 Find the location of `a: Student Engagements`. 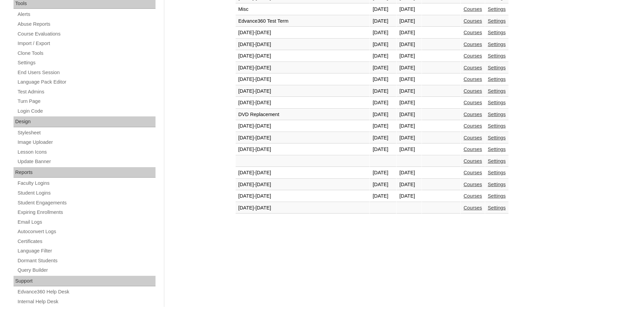

a: Student Engagements is located at coordinates (86, 203).